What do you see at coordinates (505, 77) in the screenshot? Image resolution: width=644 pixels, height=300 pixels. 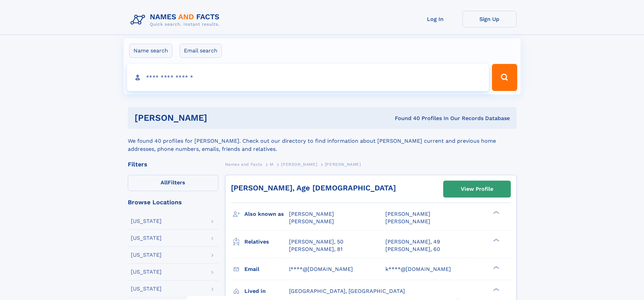 I see `button: Search Button` at bounding box center [505, 77].